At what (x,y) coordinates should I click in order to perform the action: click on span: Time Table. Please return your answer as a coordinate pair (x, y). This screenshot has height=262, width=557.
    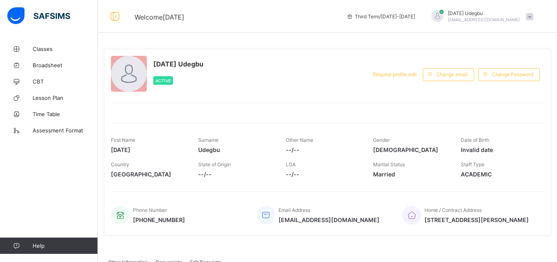
    Looking at the image, I should click on (65, 114).